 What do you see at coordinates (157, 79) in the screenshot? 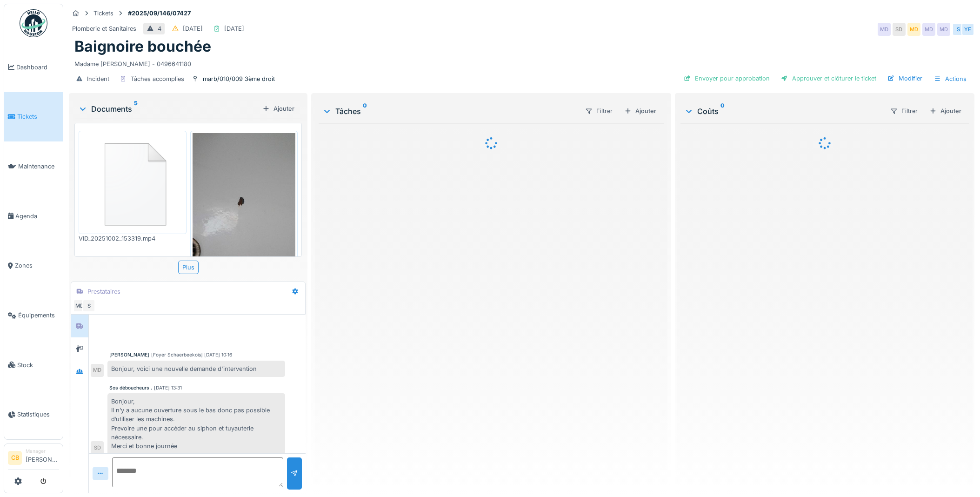
I see `div: Tâches accomplies` at bounding box center [157, 79].